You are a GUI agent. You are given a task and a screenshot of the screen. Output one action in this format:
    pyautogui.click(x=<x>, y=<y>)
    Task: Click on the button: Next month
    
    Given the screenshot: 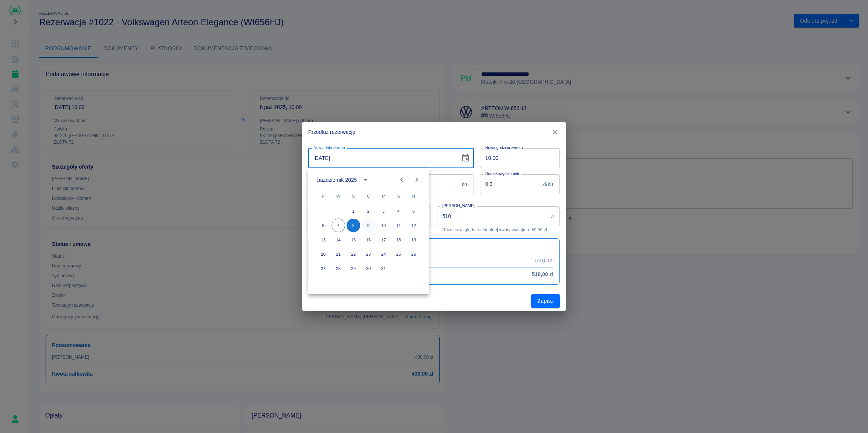 What is the action you would take?
    pyautogui.click(x=417, y=180)
    